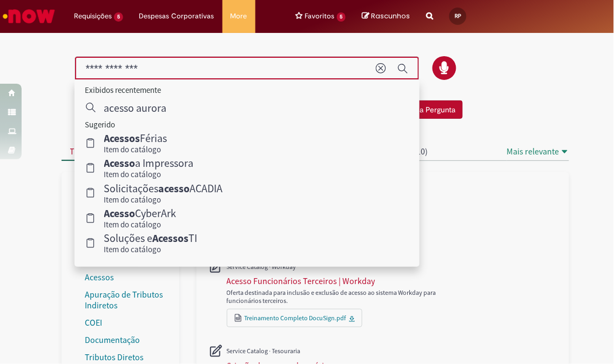 The width and height of the screenshot is (614, 364). Describe the element at coordinates (423, 110) in the screenshot. I see `button: Fazer uma Pergunta` at that location.